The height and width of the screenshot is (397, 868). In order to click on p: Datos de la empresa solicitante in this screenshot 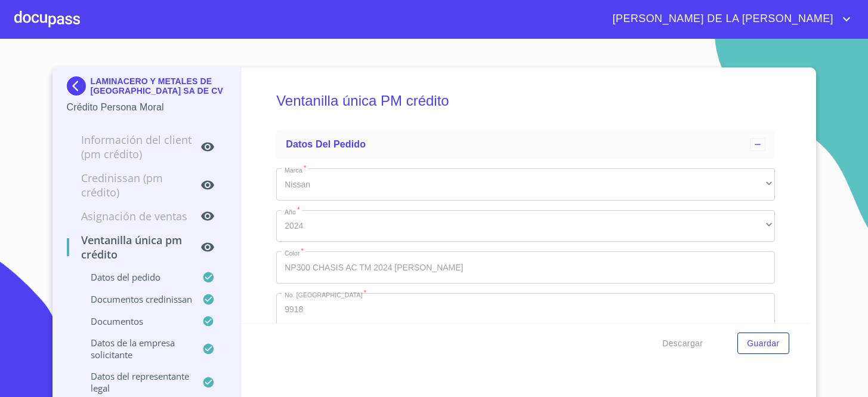, I will do `click(135, 349)`.